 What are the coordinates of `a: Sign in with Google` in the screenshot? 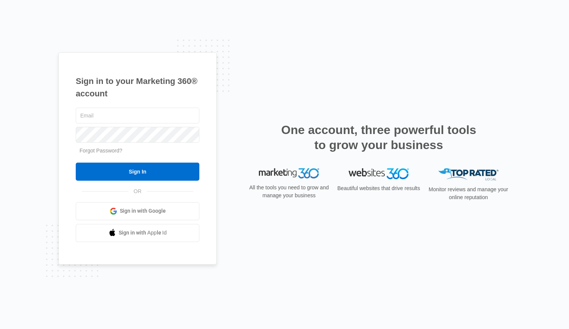 It's located at (137, 211).